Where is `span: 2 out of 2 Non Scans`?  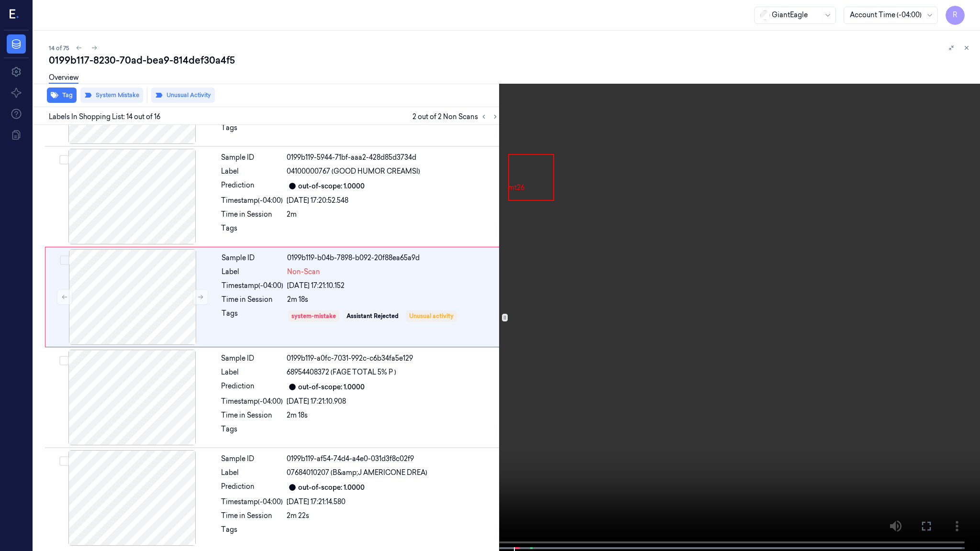
span: 2 out of 2 Non Scans is located at coordinates (456, 116).